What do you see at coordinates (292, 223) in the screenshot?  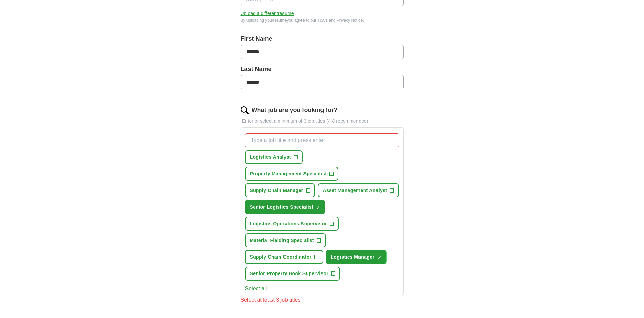 I see `button: Logistics Operations Supervisor` at bounding box center [292, 223].